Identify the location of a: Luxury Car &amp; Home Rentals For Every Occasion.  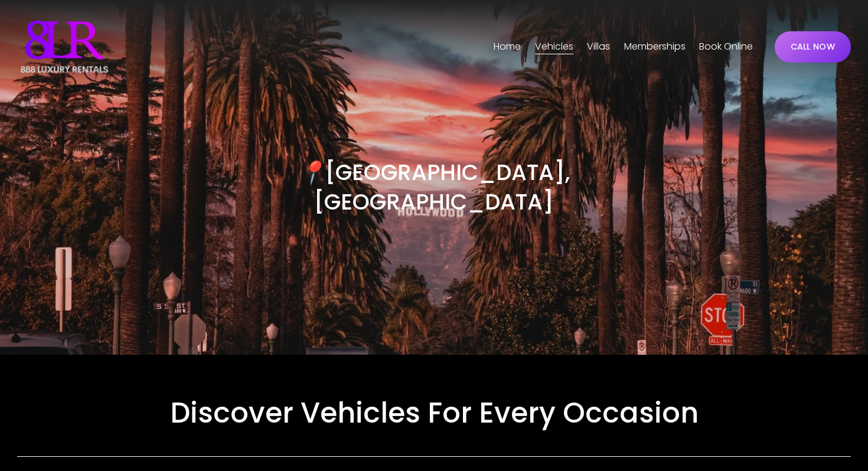
(64, 46).